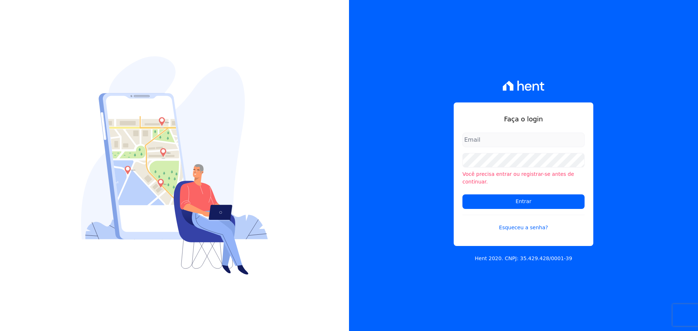 The image size is (698, 331). Describe the element at coordinates (523, 258) in the screenshot. I see `p: Hent 2020. CNPJ: 35.429.428/0001-39` at that location.